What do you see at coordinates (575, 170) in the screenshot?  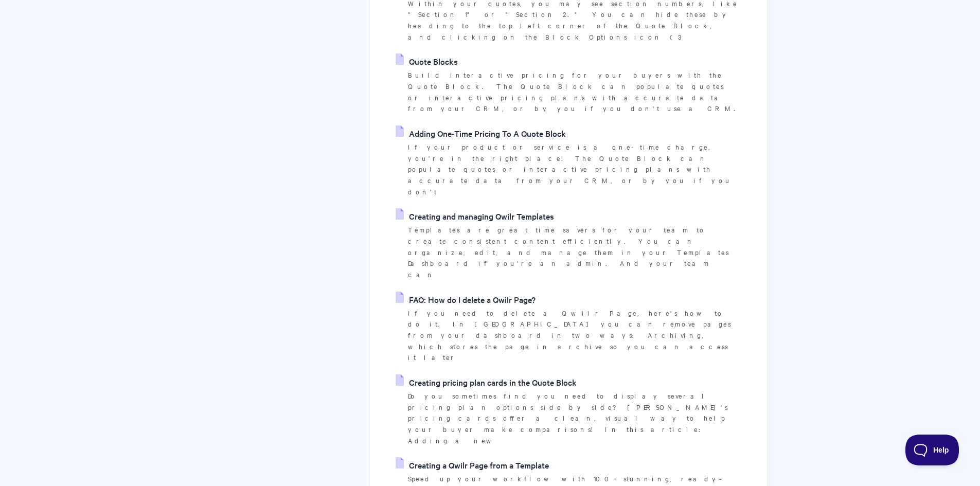 I see `p: If your product or service is a one-time charge, you're in the right place! The Quote Block can p...` at bounding box center [575, 170].